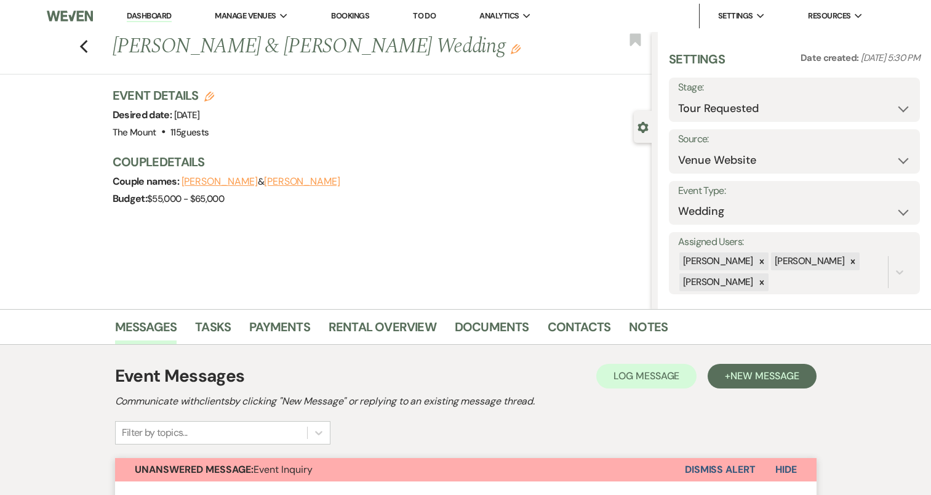 The width and height of the screenshot is (931, 495). Describe the element at coordinates (829, 16) in the screenshot. I see `span: Resources` at that location.